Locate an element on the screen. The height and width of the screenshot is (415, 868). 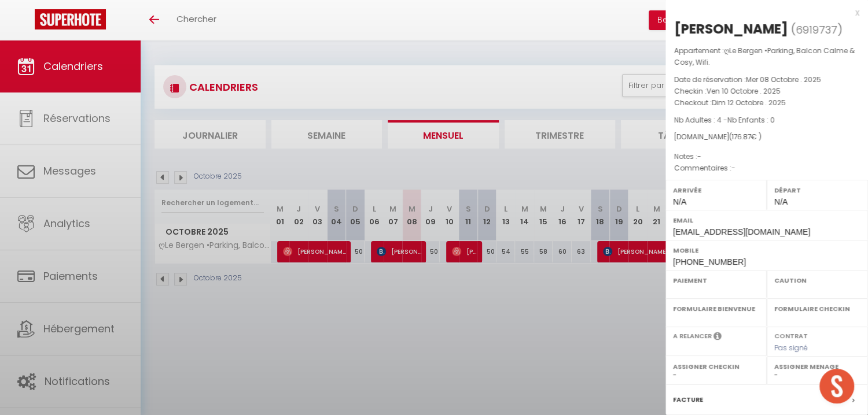
span: Mer 08 Octobre . 2025 is located at coordinates (783, 79).